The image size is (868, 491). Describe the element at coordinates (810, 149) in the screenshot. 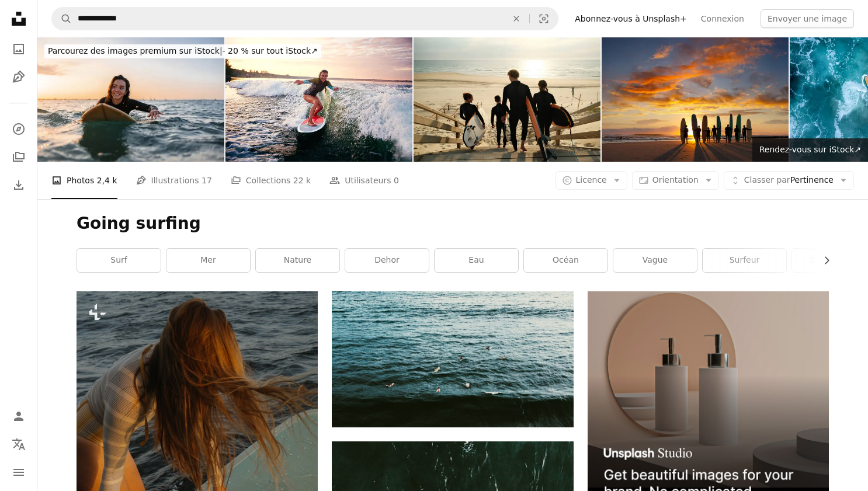

I see `span: Rendez-vous sur iStock ↗` at that location.